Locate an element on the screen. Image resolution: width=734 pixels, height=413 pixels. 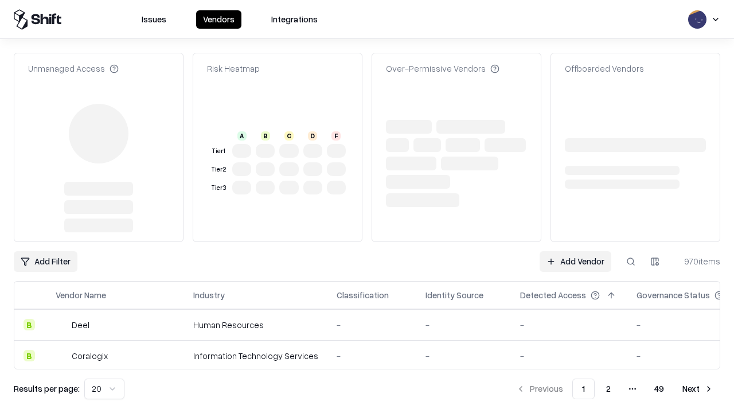
div: Industry is located at coordinates (209, 295).